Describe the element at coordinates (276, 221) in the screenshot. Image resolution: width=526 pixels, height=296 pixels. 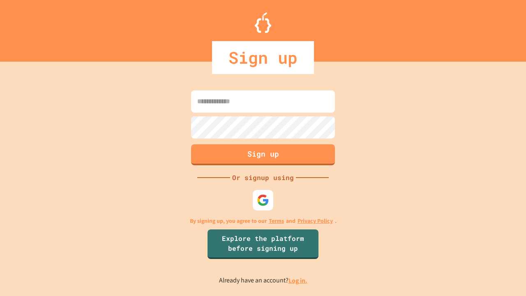
I see `a: Terms` at that location.